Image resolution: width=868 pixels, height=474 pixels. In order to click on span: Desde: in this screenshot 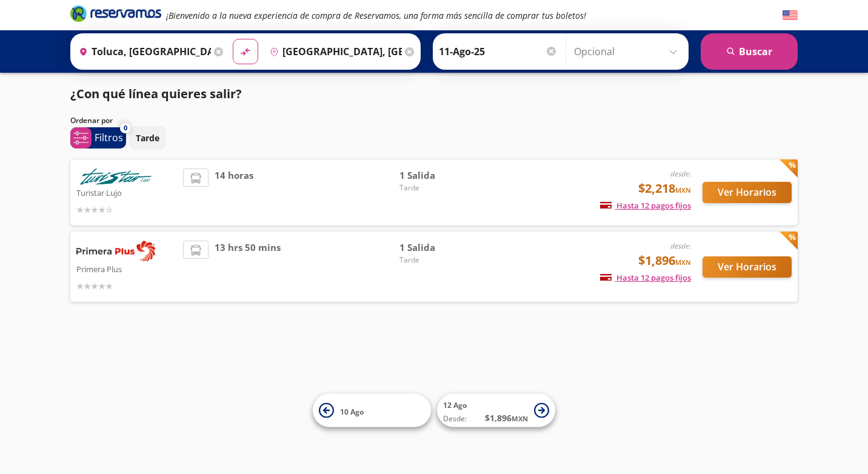, I will do `click(455, 419)`.